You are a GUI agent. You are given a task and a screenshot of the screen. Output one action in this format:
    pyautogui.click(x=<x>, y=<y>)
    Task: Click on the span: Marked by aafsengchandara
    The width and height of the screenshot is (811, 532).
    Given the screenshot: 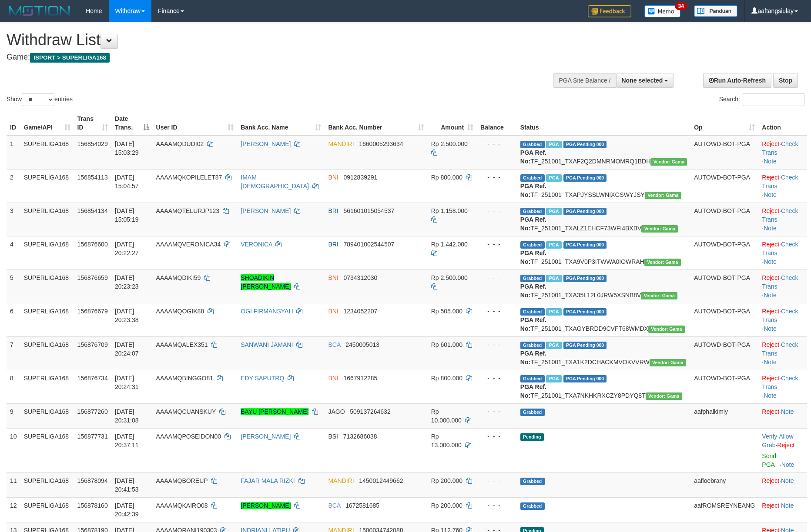 What is the action you would take?
    pyautogui.click(x=554, y=245)
    